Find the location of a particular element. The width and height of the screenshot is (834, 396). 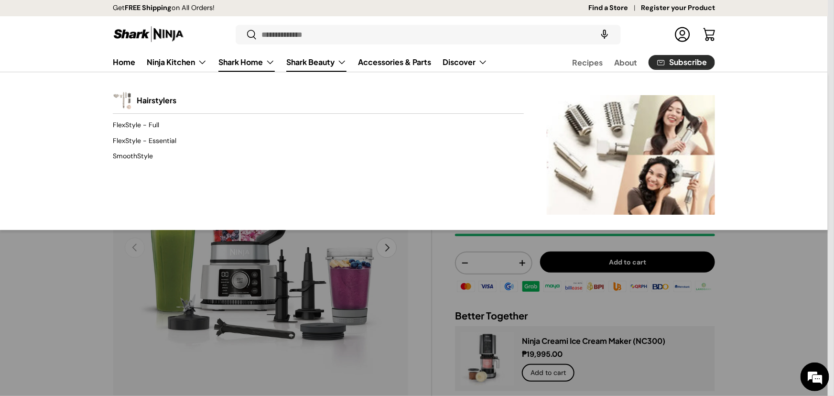

span: Subscribe is located at coordinates (689, 62).